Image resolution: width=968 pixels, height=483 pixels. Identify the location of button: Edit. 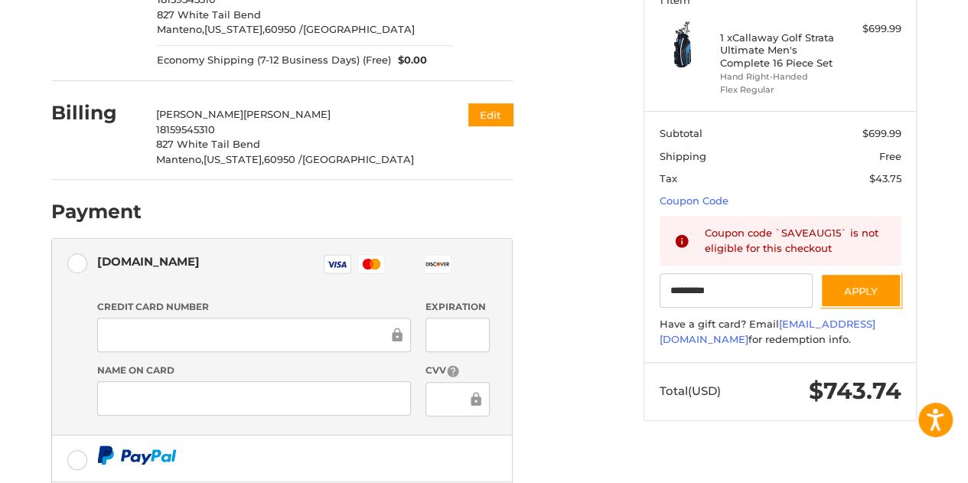
(491, 114).